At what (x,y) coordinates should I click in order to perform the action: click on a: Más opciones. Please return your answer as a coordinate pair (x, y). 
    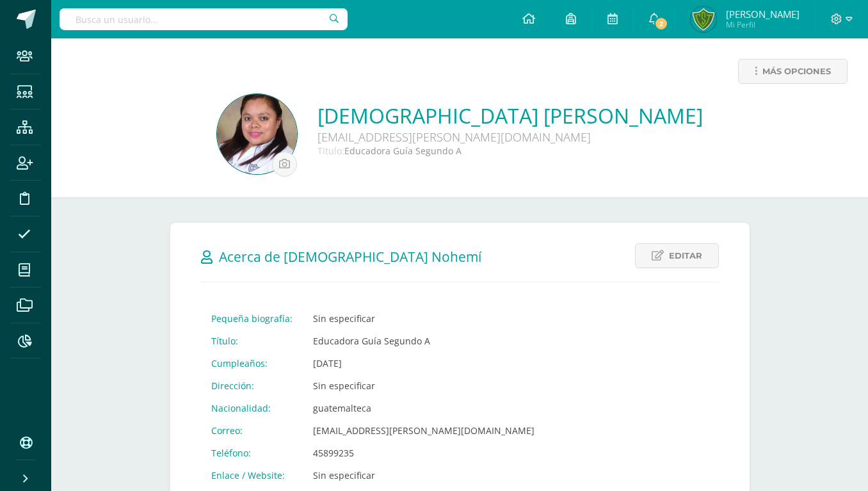
    Looking at the image, I should click on (792, 71).